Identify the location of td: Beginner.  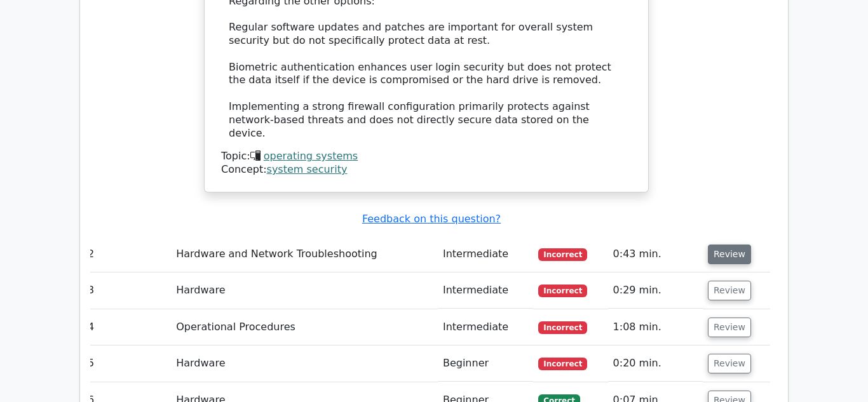
(485, 363).